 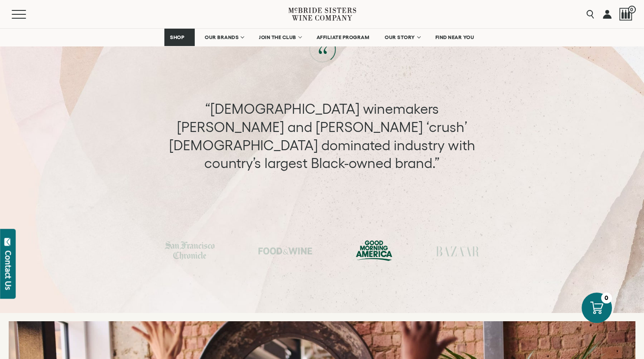 I want to click on span: JOIN THE CLUB, so click(x=278, y=37).